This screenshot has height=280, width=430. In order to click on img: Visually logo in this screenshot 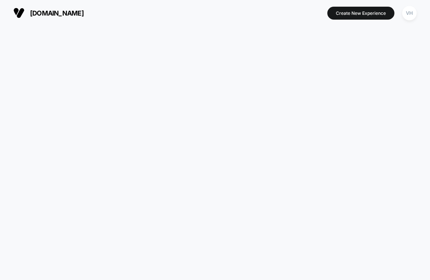, I will do `click(19, 13)`.